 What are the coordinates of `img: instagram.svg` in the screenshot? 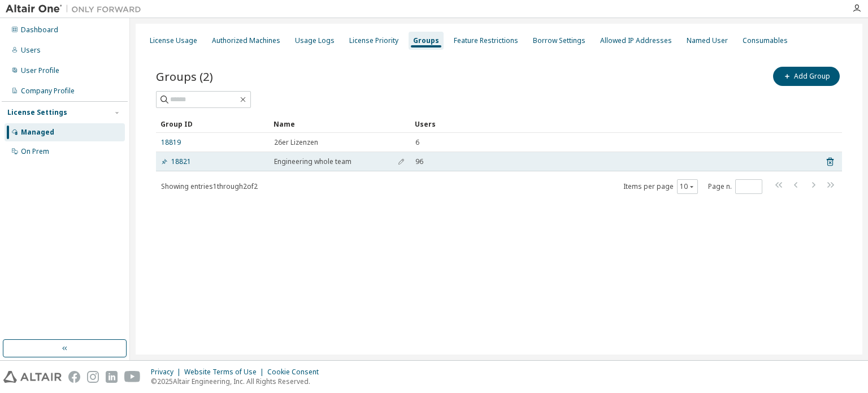 It's located at (93, 376).